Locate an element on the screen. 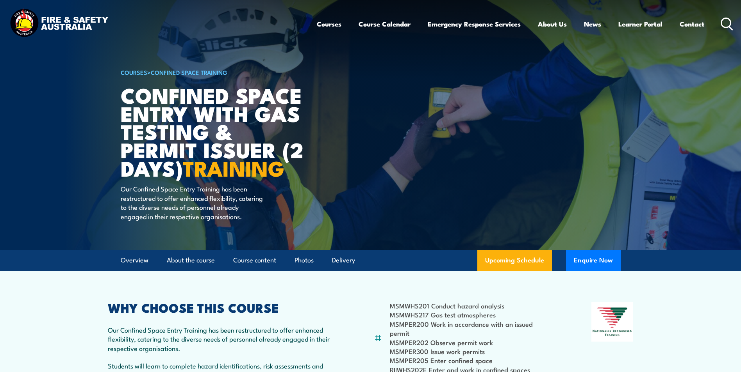 This screenshot has width=741, height=372. a: Confined Space Training is located at coordinates (189, 72).